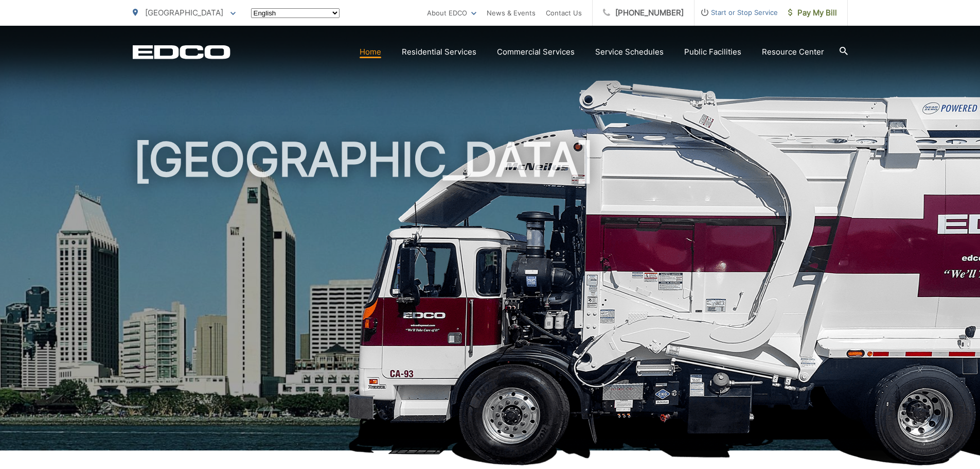 This screenshot has height=469, width=980. Describe the element at coordinates (182, 52) in the screenshot. I see `a: EDCD logo. Return to the homepage.` at that location.